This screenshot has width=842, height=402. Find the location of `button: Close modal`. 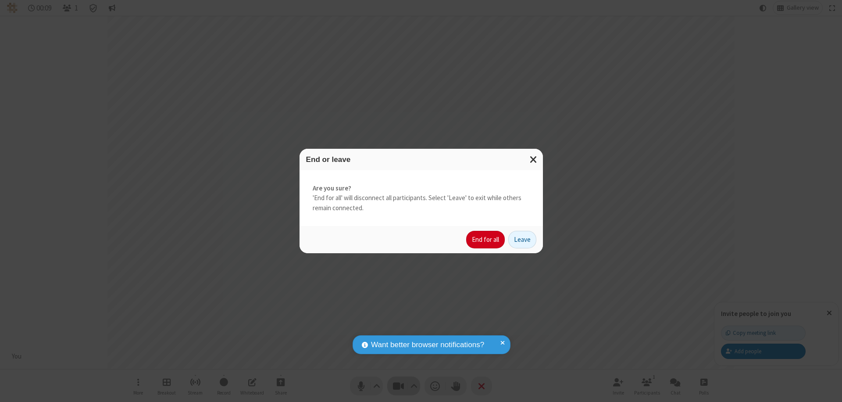

button: Close modal is located at coordinates (534, 159).